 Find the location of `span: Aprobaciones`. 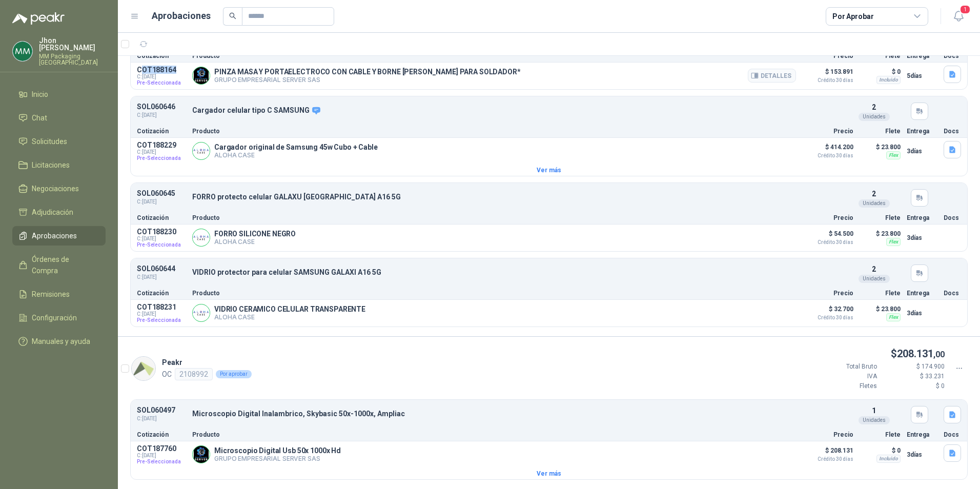

span: Aprobaciones is located at coordinates (55, 236).